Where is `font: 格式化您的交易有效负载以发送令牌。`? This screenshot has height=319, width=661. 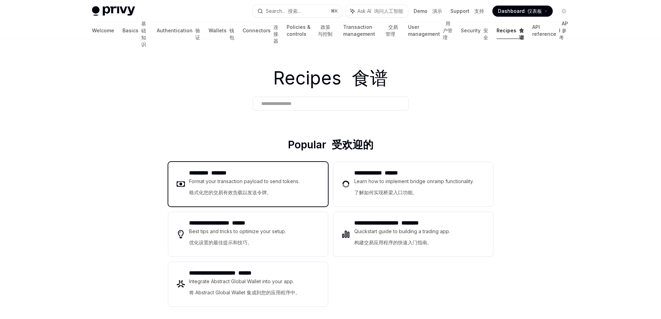
font: 格式化您的交易有效负载以发送令牌。 is located at coordinates (230, 192).